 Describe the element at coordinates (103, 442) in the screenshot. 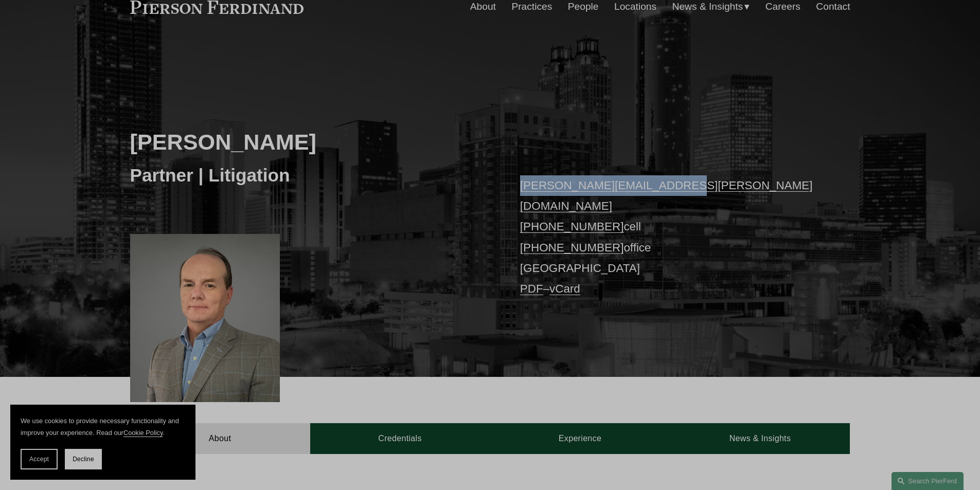

I see `section: Cookie banner` at that location.